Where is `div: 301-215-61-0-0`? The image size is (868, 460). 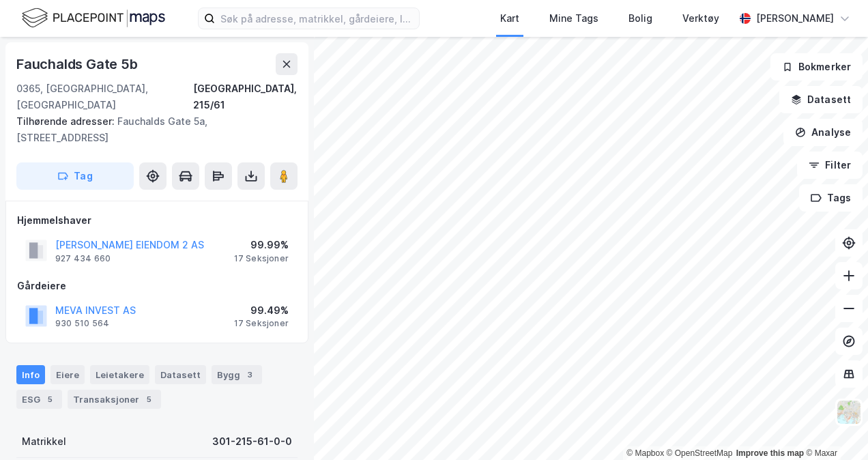 div: 301-215-61-0-0 is located at coordinates (252, 442).